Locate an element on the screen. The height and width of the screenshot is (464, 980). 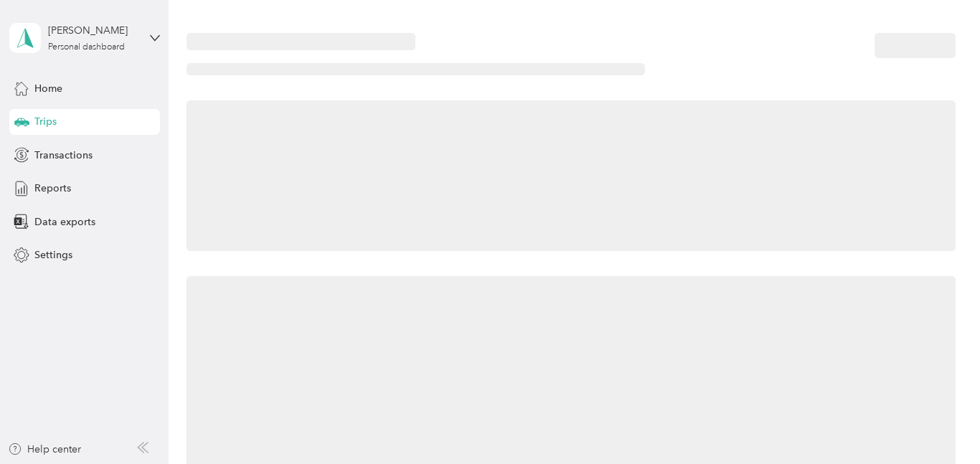
span: Transactions is located at coordinates (63, 155).